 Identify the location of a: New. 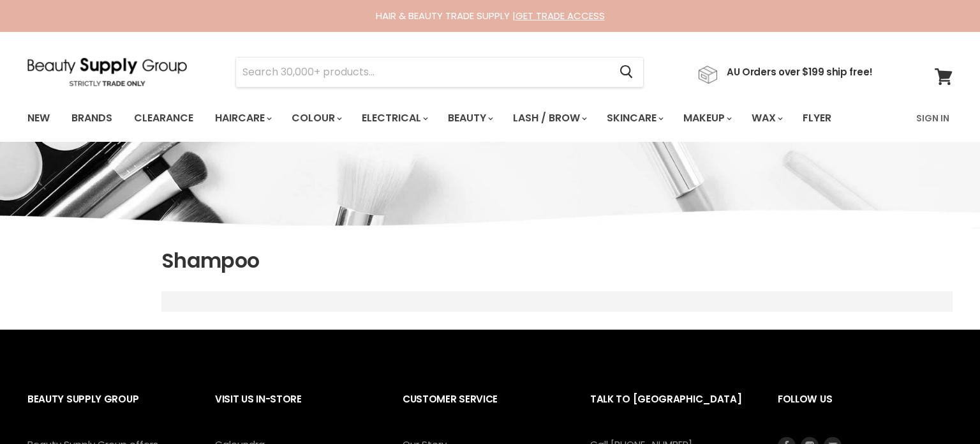
(39, 118).